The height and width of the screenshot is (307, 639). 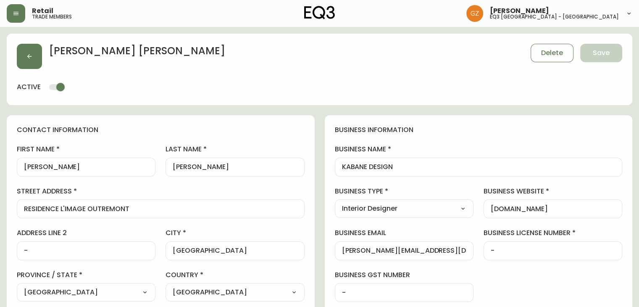 I want to click on label: last name, so click(x=235, y=149).